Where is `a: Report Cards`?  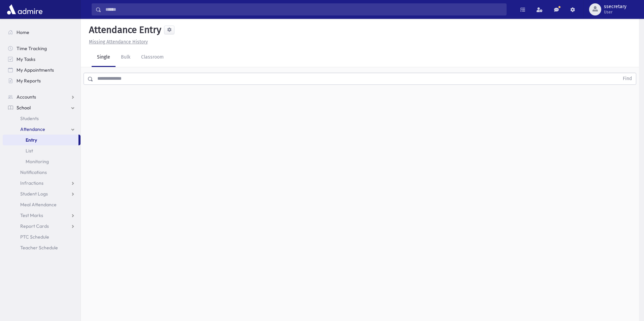
a: Report Cards is located at coordinates (41, 226).